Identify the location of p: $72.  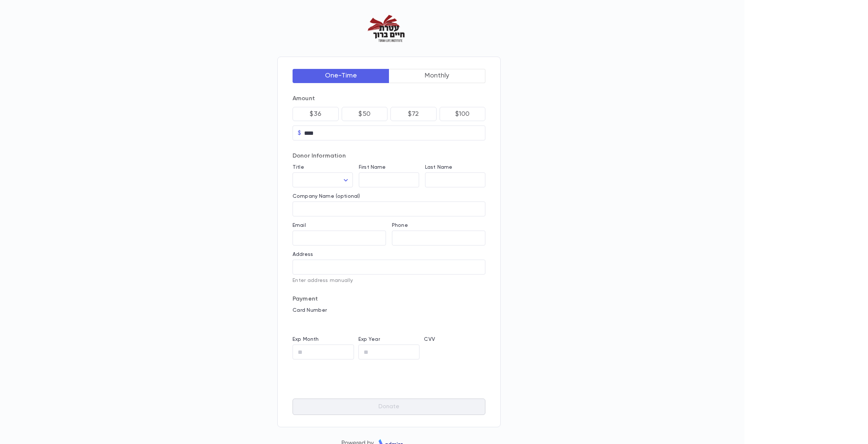
(414, 114).